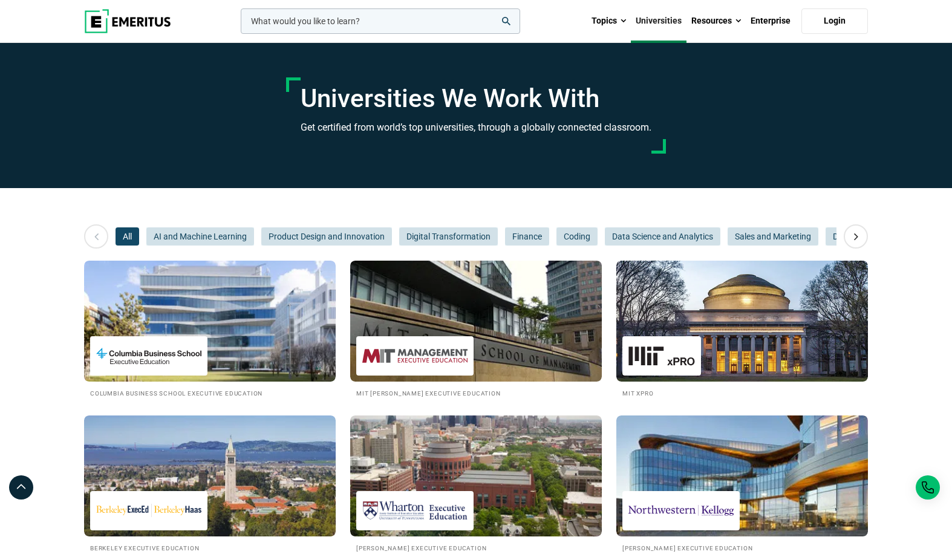 This screenshot has width=952, height=560. Describe the element at coordinates (527, 236) in the screenshot. I see `button: Finance` at that location.